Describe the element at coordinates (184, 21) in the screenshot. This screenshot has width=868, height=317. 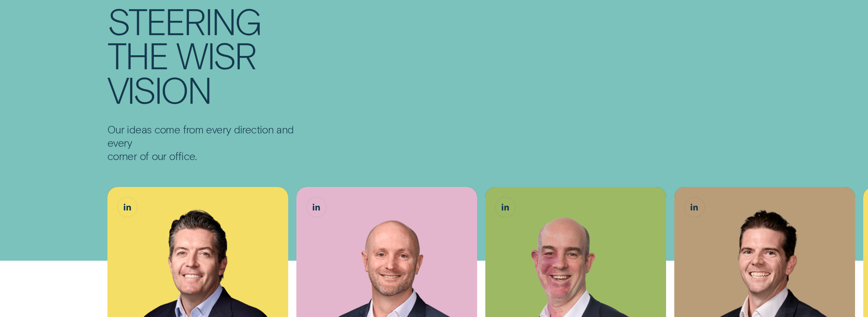
I see `div: Steering` at that location.